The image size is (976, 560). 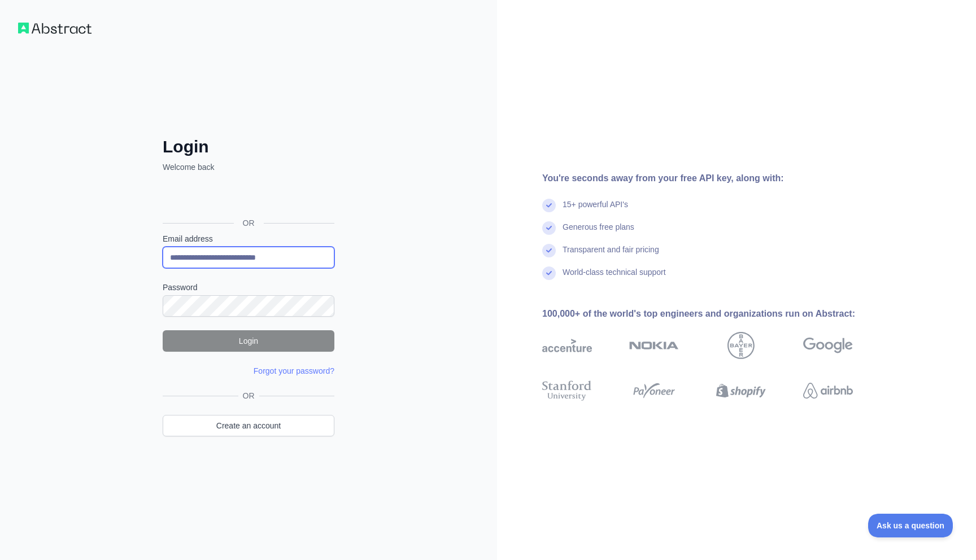 I want to click on img: stanford university, so click(x=567, y=390).